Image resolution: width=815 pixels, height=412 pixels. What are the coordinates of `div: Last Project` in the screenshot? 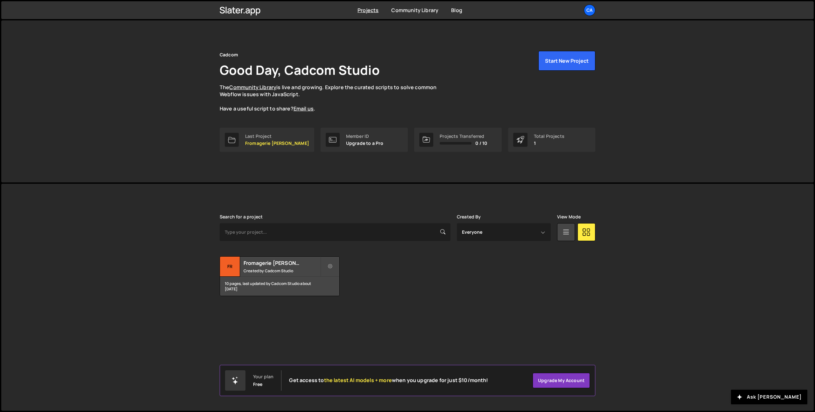 It's located at (277, 136).